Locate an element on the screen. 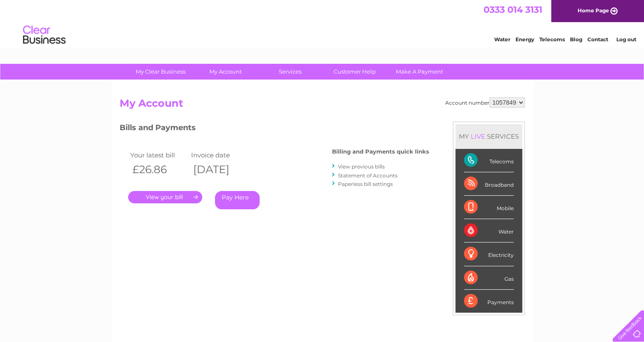 This screenshot has width=644, height=342. h4: Billing and Payments quick links is located at coordinates (381, 152).